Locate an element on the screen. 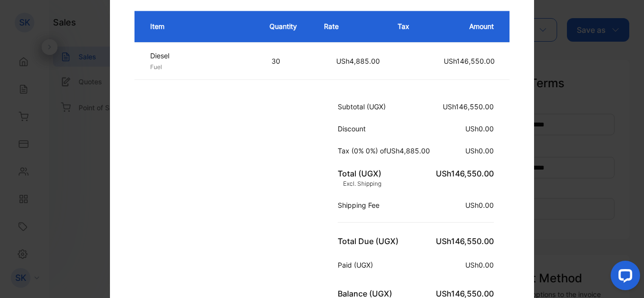  button: Open LiveChat chat widget is located at coordinates (23, 19).